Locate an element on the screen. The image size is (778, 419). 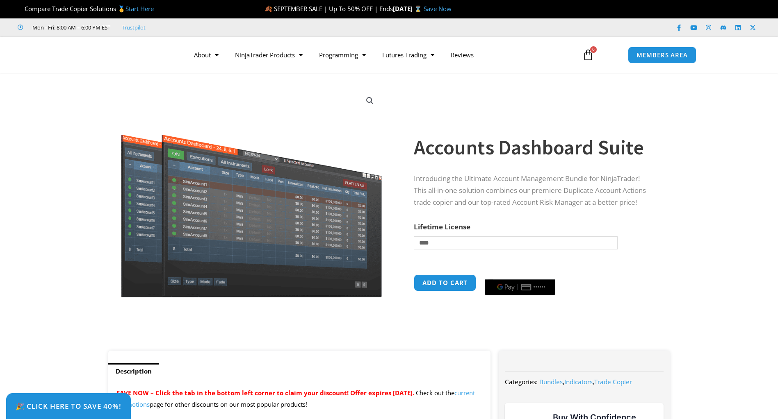
a: Start Here is located at coordinates (139, 9).